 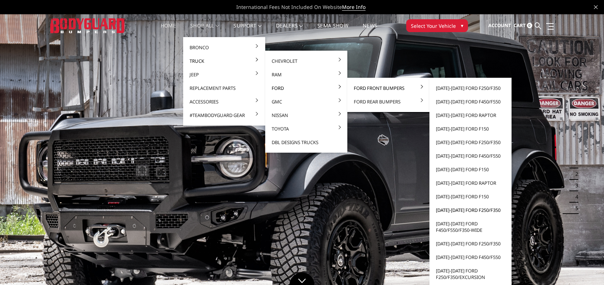 What do you see at coordinates (586, 268) in the screenshot?
I see `div: Chat Widget` at bounding box center [586, 268].